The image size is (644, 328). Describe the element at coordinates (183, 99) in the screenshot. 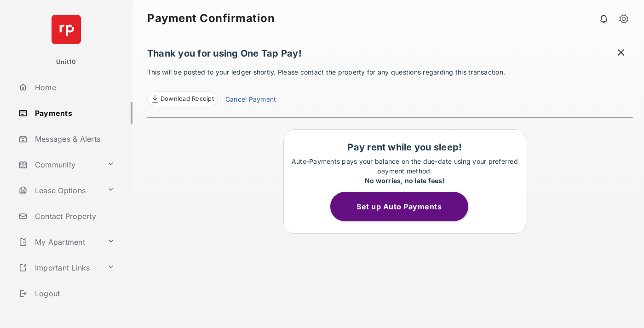

I see `a: Download Receipt` at that location.